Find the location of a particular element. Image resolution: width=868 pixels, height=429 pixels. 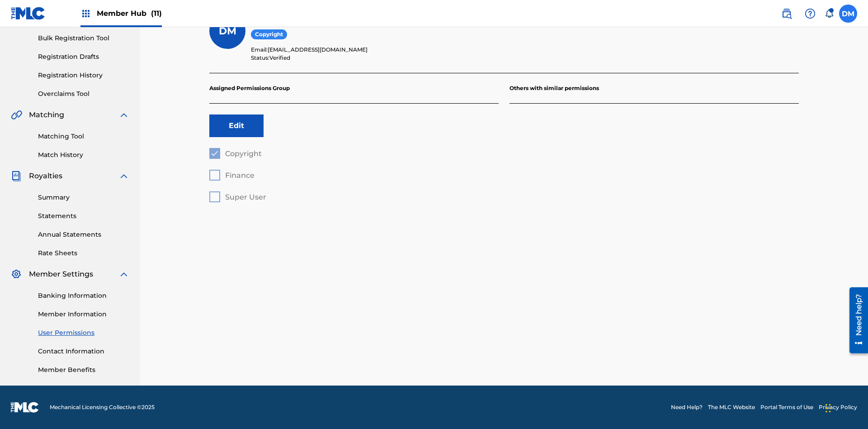

div: Notifications is located at coordinates (829, 13).